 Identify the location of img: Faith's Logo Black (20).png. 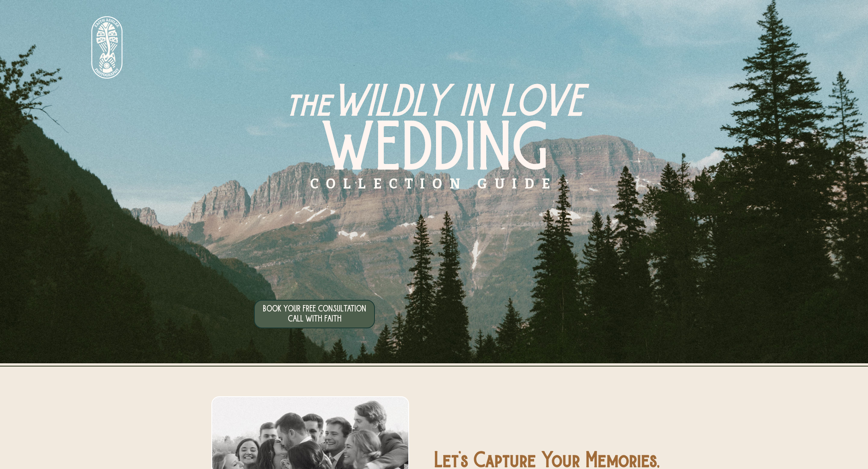
(107, 47).